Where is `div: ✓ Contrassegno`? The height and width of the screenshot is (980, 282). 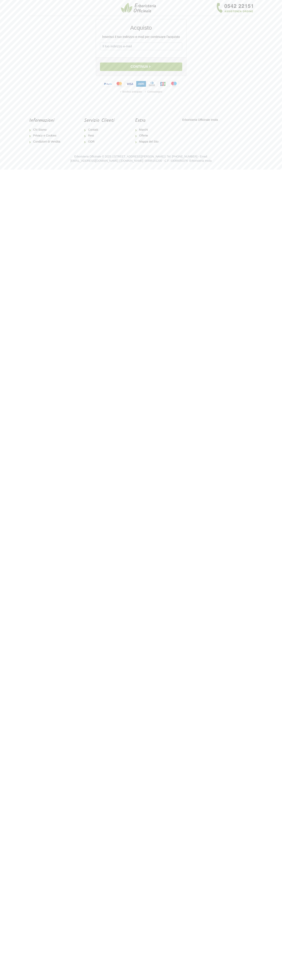
div: ✓ Contrassegno is located at coordinates (153, 92).